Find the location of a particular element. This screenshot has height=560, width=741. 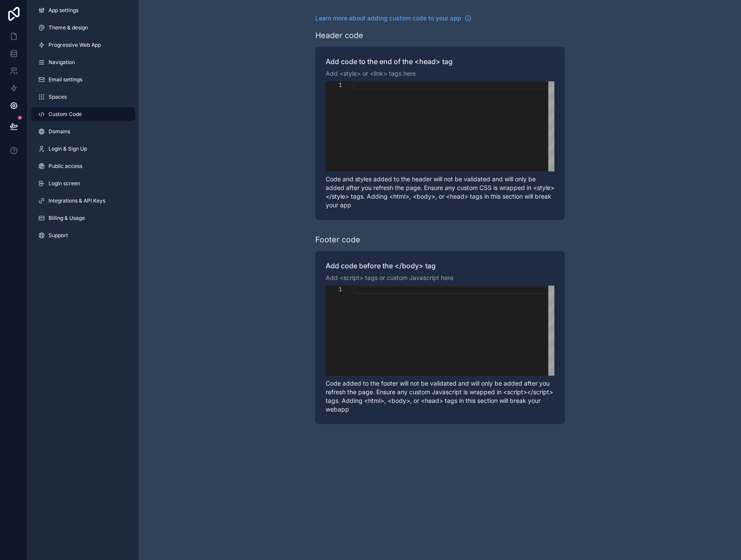

span: Billing & Usage is located at coordinates (67, 218).